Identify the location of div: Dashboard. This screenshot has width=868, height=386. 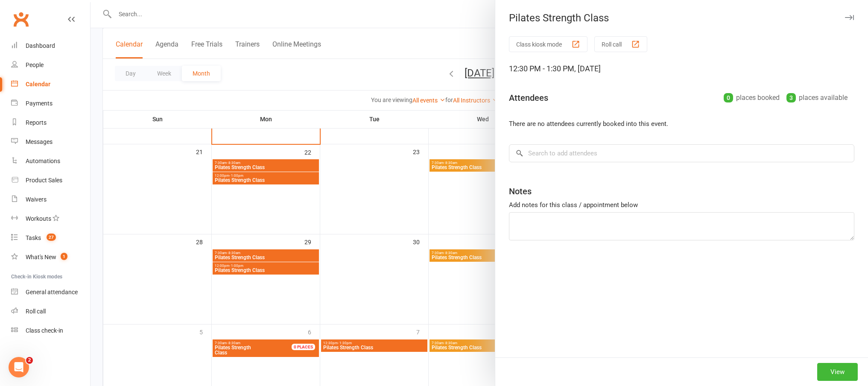
(40, 46).